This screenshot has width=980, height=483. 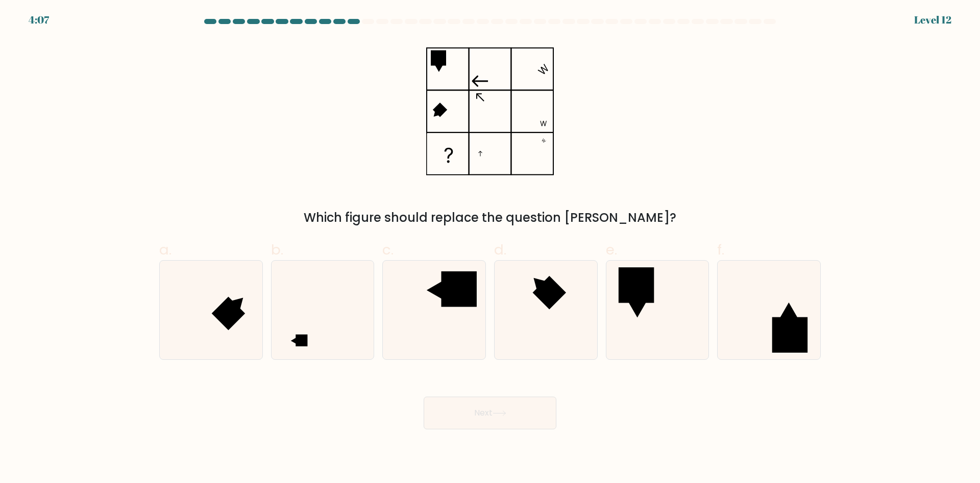 I want to click on span: f., so click(x=721, y=250).